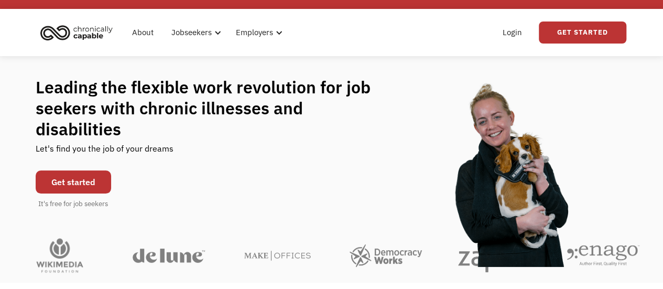 The image size is (663, 289). Describe the element at coordinates (213, 108) in the screenshot. I see `h1: Leading the flexible work revolution for job seekers with chronic illnesses and disabilities` at that location.